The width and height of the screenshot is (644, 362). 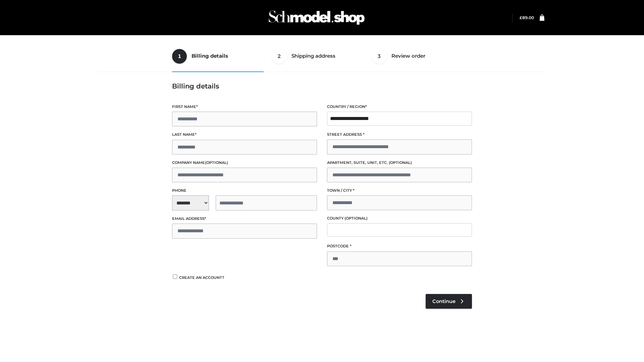 I want to click on a: Continue, so click(x=448, y=301).